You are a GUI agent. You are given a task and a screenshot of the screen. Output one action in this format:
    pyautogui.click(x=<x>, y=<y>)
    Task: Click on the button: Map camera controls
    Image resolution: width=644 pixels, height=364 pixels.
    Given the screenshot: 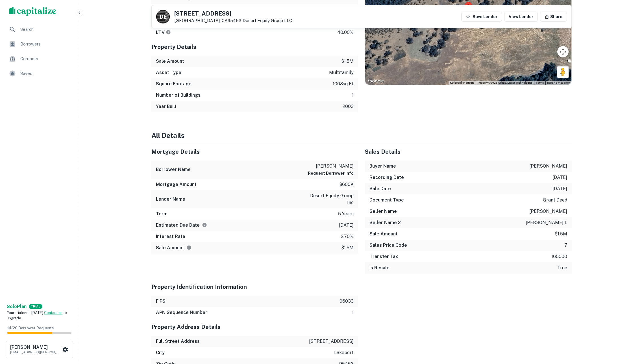 What is the action you would take?
    pyautogui.click(x=563, y=51)
    